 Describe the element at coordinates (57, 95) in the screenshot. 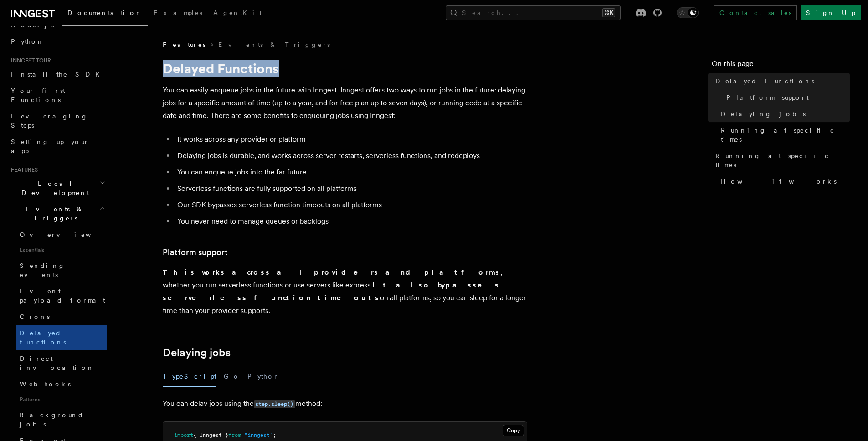

I see `a: Your first Functions` at that location.